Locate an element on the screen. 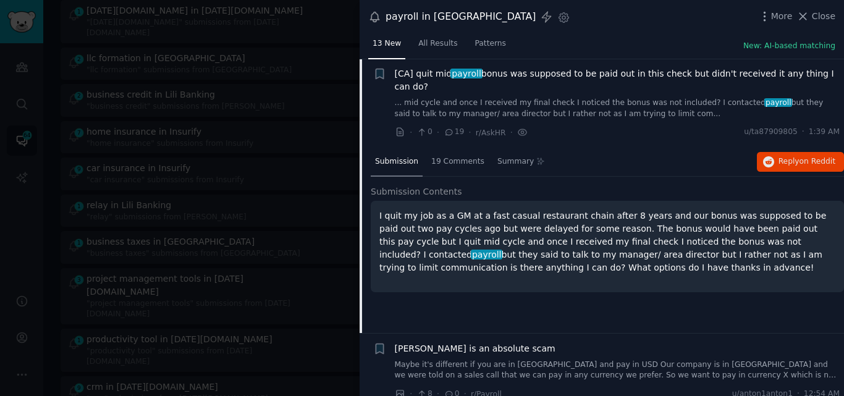 This screenshot has width=844, height=396. span: Close is located at coordinates (824, 16).